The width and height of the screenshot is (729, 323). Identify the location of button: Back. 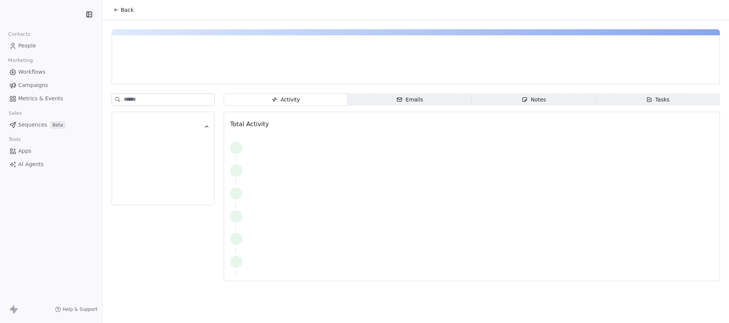
(123, 10).